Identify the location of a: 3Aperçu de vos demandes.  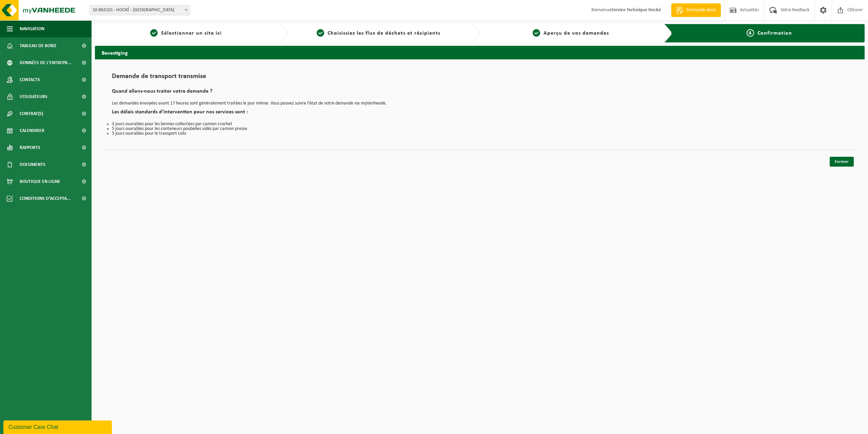
(571, 33).